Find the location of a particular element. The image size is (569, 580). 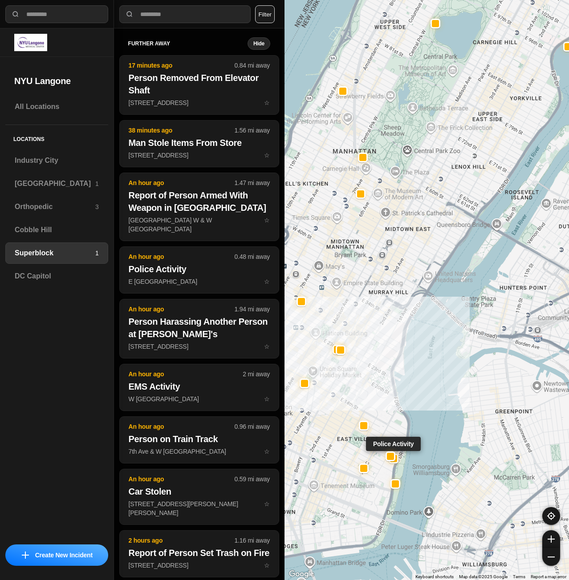

h2: Police Activity is located at coordinates (199, 269).